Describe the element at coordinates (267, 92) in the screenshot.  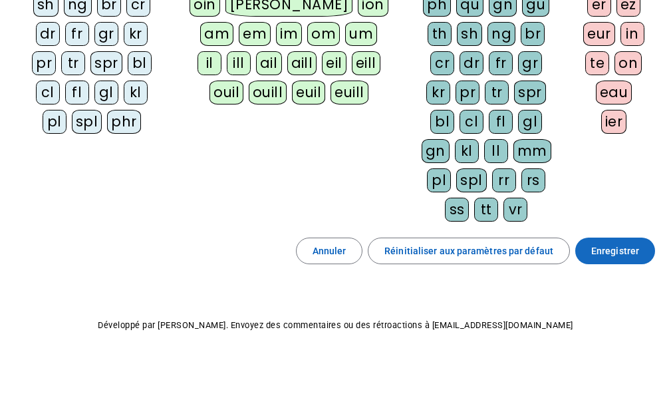
I see `div: ouill` at that location.